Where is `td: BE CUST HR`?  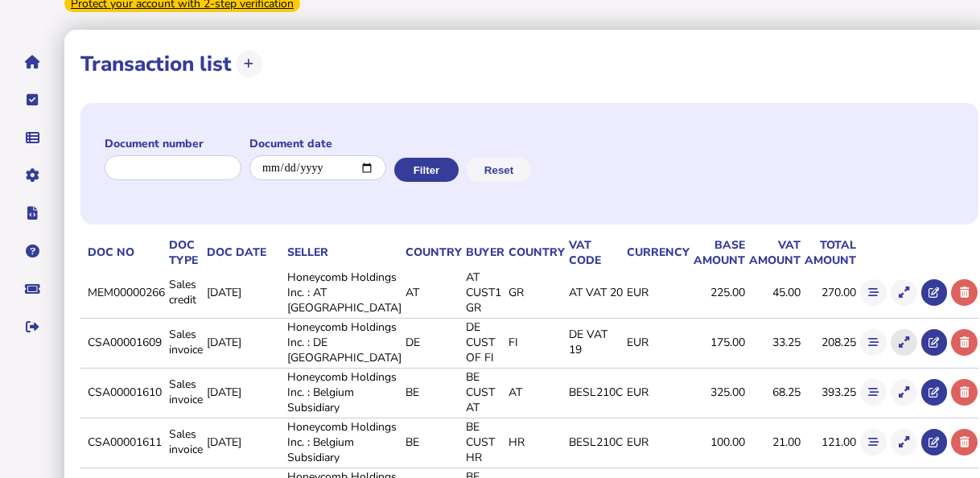 td: BE CUST HR is located at coordinates (483, 442).